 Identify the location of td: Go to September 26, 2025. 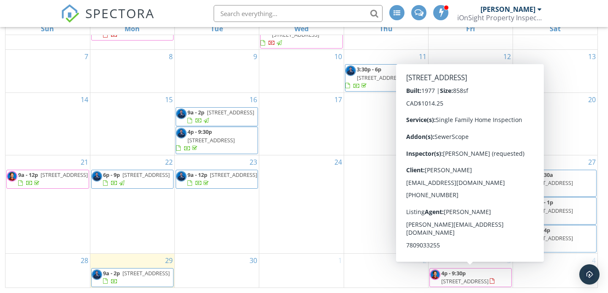
(470, 204).